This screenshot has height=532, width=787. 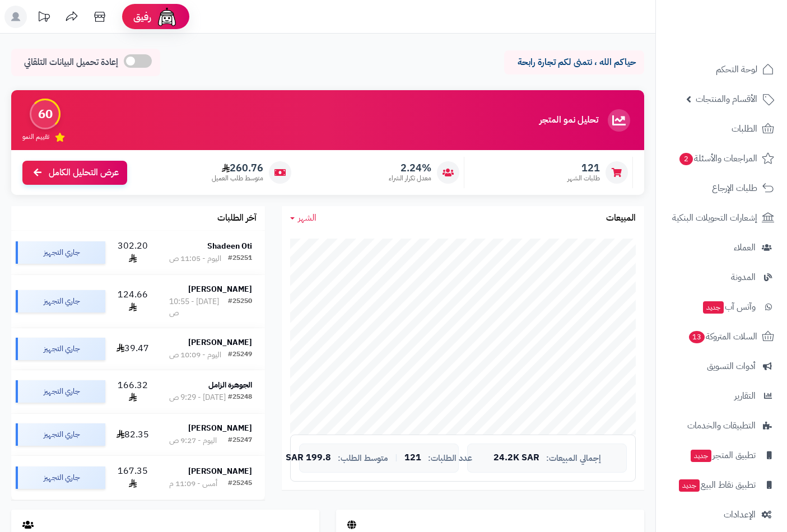 I want to click on span: لوحة التحكم, so click(x=736, y=69).